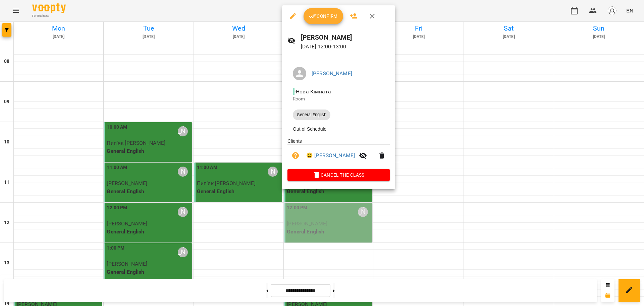 This screenshot has height=306, width=644. I want to click on li: Out of Schedule, so click(339, 129).